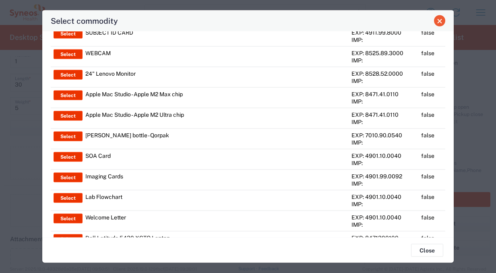  What do you see at coordinates (180, 56) in the screenshot?
I see `td: WEBCAM` at bounding box center [180, 56].